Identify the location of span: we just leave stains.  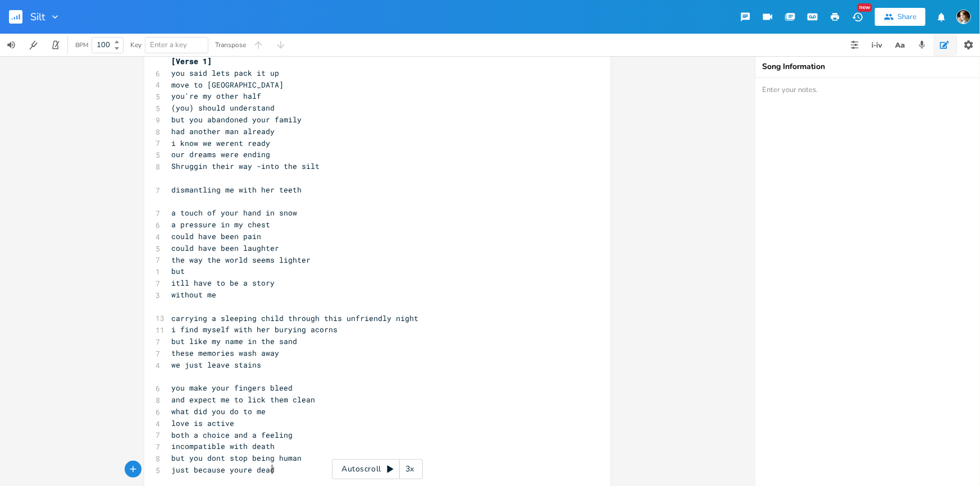
(216, 365).